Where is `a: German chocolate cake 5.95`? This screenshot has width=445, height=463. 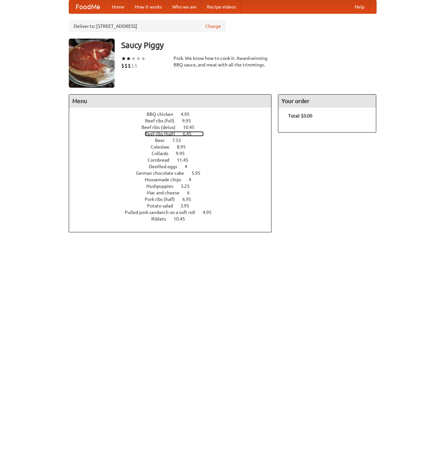 a: German chocolate cake 5.95 is located at coordinates (174, 173).